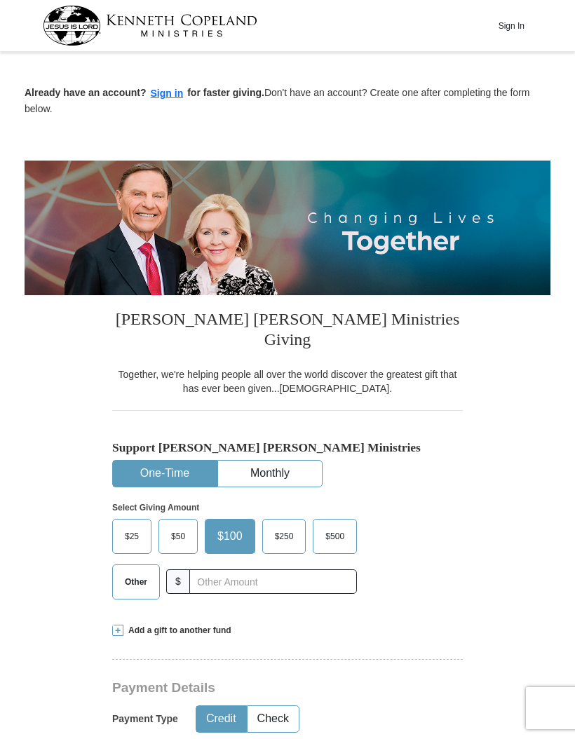  What do you see at coordinates (156, 507) in the screenshot?
I see `strong: Select Giving Amount` at bounding box center [156, 507].